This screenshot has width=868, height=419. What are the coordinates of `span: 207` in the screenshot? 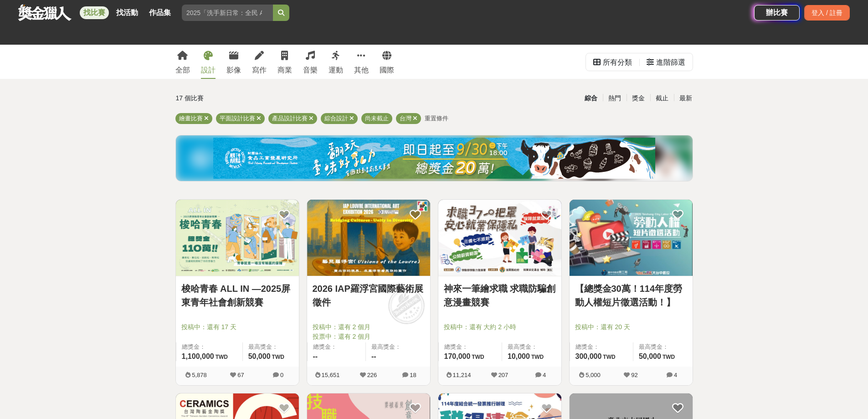 It's located at (503, 375).